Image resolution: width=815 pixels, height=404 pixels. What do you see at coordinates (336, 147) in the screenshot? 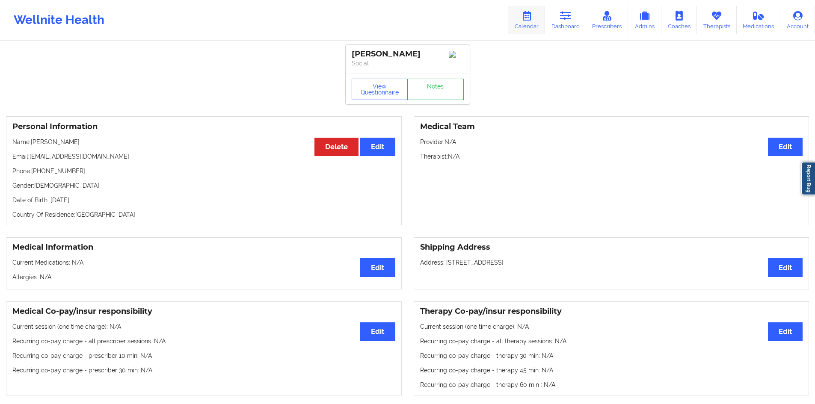
I see `button: Delete` at bounding box center [336, 147].